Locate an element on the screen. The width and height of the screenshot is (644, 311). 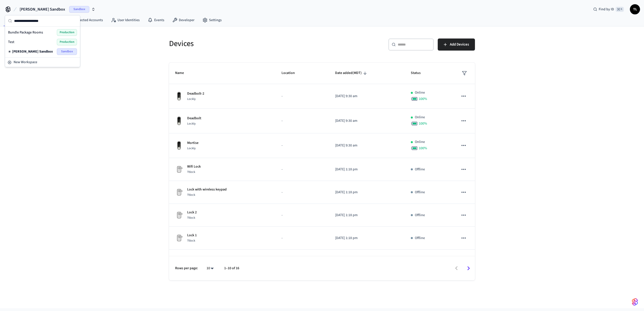
a: Connected Accounts is located at coordinates (84, 20).